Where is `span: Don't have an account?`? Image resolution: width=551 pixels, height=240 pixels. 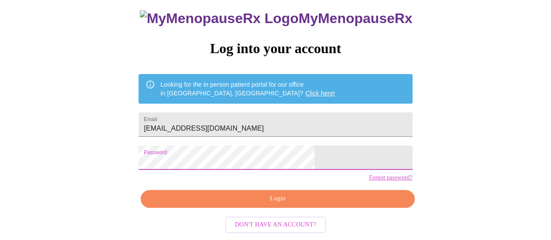 span: Don't have an account? is located at coordinates (275, 225).